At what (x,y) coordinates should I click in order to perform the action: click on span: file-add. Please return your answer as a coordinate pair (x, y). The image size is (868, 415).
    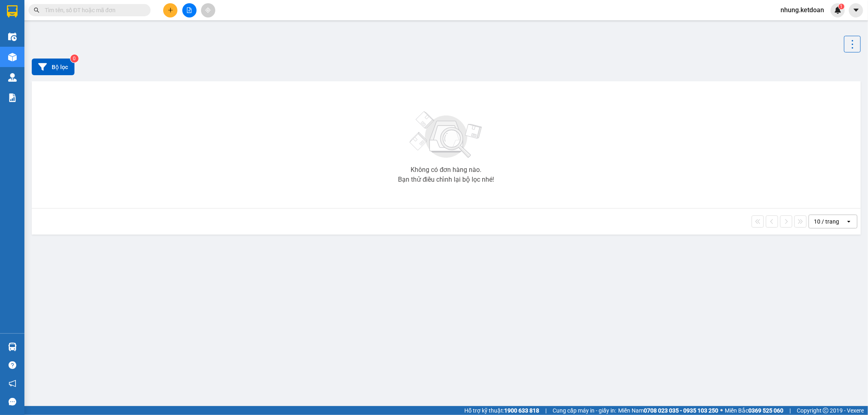
    Looking at the image, I should click on (189, 10).